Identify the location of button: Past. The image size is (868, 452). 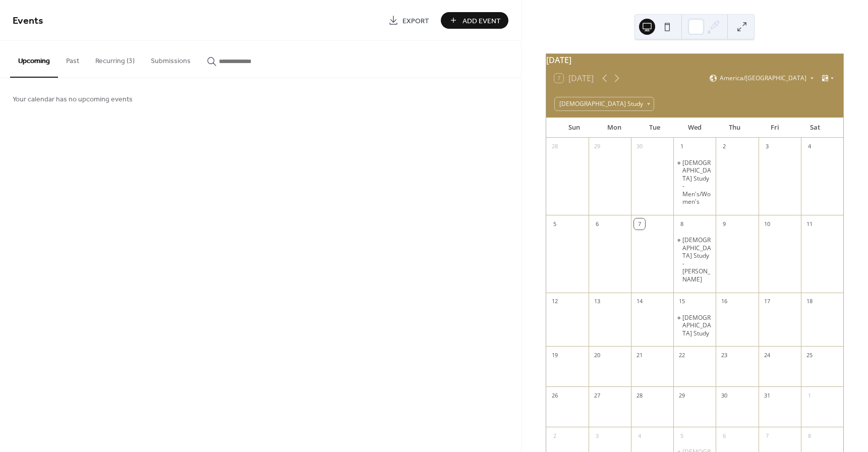
(72, 59).